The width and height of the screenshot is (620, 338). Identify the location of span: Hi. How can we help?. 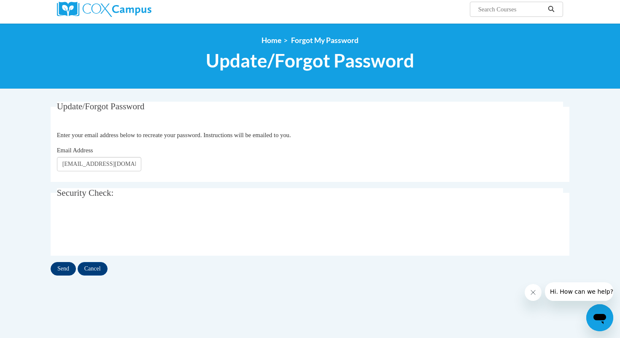
(37, 9).